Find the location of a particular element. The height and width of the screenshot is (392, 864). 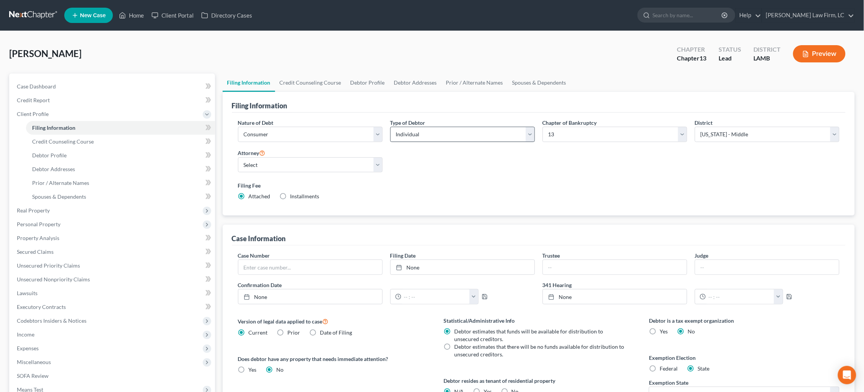

span: Current is located at coordinates (258, 332).